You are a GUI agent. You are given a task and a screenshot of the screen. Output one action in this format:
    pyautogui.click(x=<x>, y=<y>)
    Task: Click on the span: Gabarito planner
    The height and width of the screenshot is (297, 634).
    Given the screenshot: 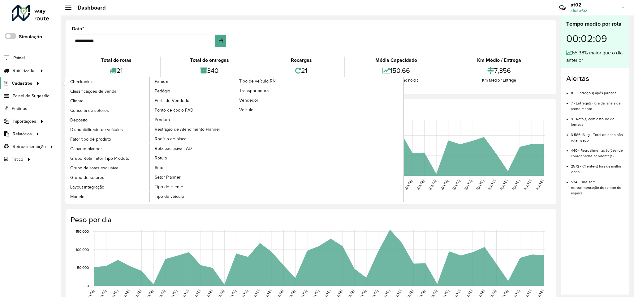 What is the action you would take?
    pyautogui.click(x=86, y=149)
    